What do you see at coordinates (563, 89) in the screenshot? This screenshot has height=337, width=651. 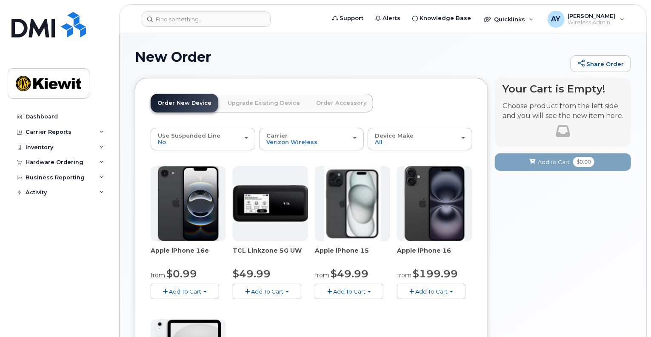 I see `h4: Your Cart is Empty!` at bounding box center [563, 89].